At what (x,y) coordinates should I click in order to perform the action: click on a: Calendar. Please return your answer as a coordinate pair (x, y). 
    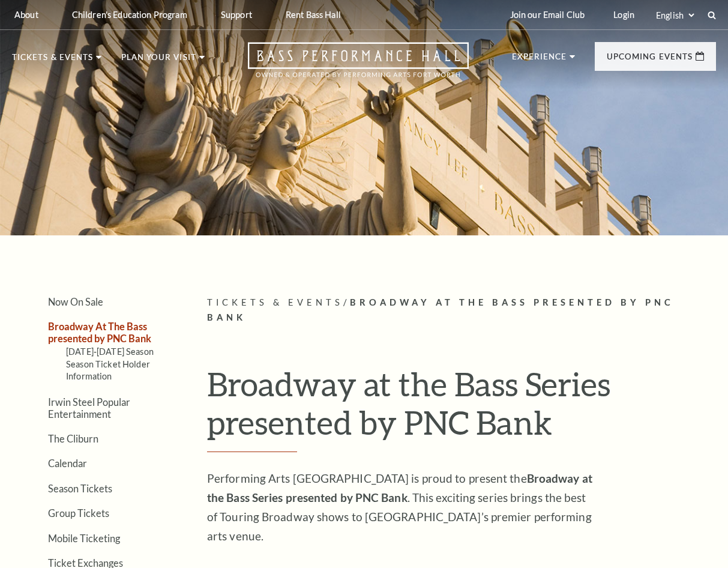
    Looking at the image, I should click on (67, 463).